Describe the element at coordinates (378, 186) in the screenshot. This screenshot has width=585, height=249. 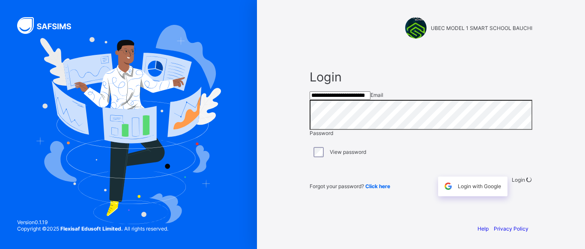
I see `span: Click here` at that location.